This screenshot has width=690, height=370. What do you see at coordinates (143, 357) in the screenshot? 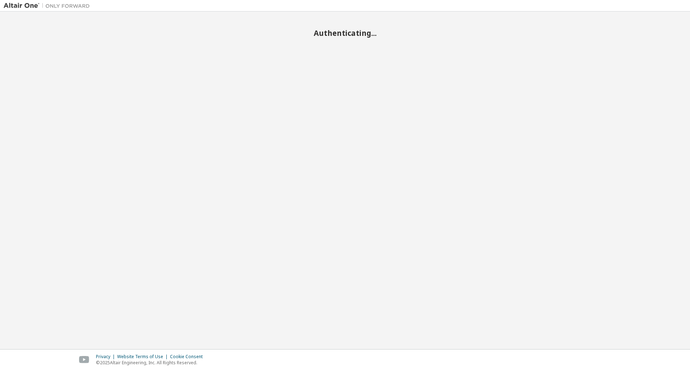
I see `div: Website Terms of Use` at bounding box center [143, 357].